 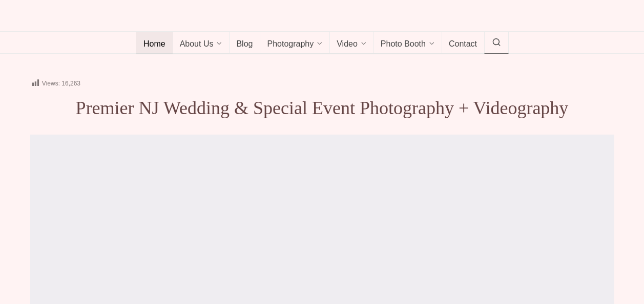 What do you see at coordinates (407, 43) in the screenshot?
I see `a: Photo Booth` at bounding box center [407, 43].